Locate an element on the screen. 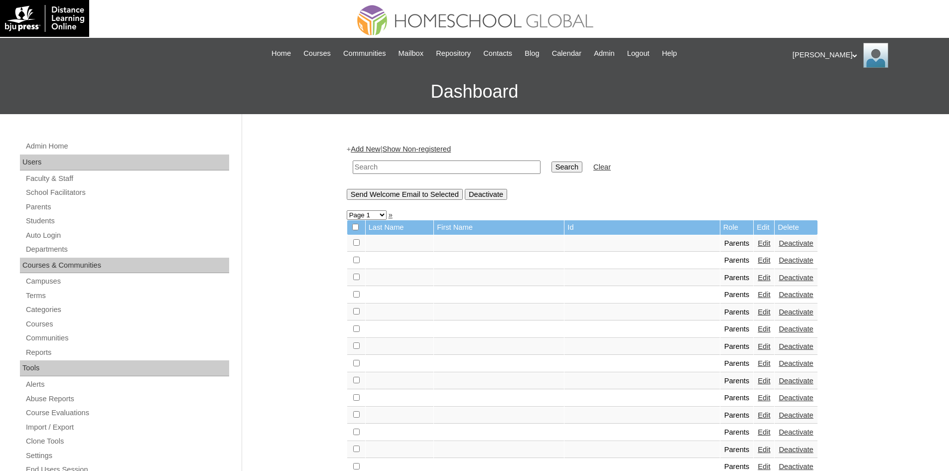 The image size is (949, 471). a: Blog is located at coordinates (532, 53).